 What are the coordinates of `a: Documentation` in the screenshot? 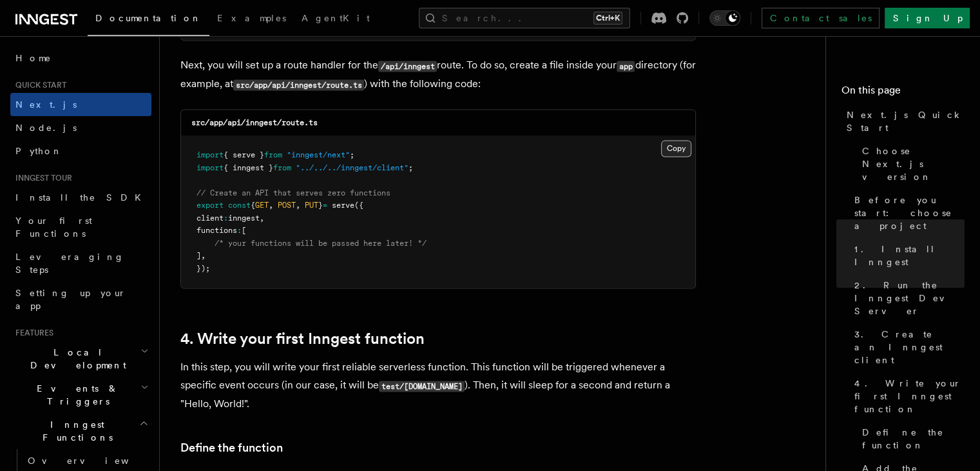 It's located at (149, 20).